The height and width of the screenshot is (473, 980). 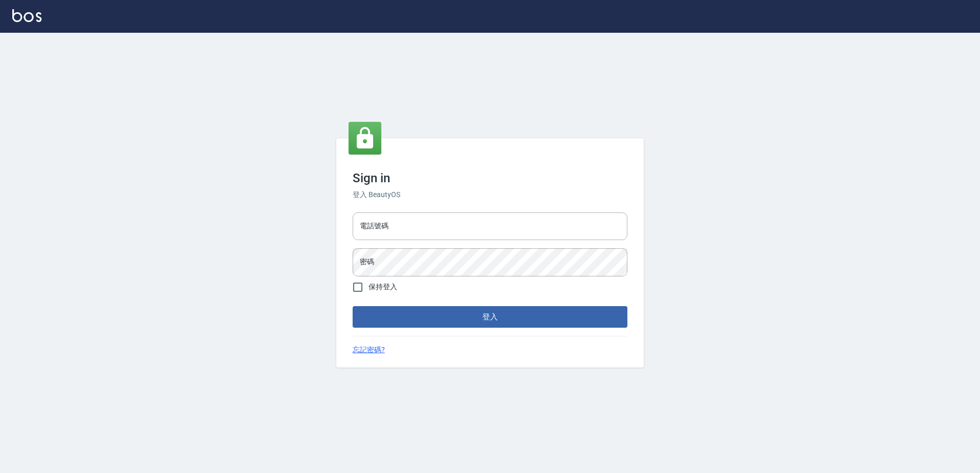 I want to click on img: Logo, so click(x=27, y=15).